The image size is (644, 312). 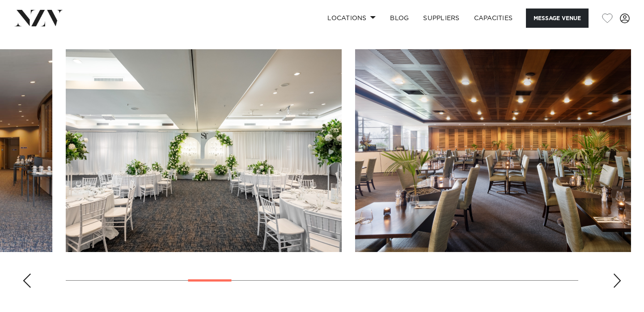 I want to click on img: nzv-logo.png, so click(x=39, y=18).